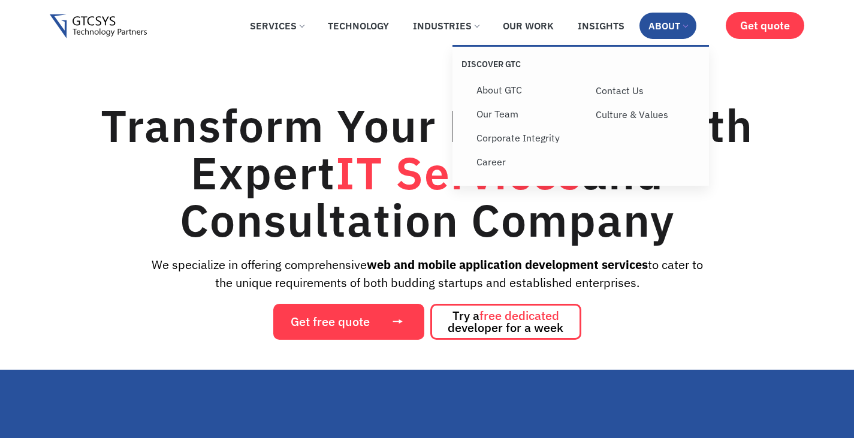 The height and width of the screenshot is (438, 854). Describe the element at coordinates (277, 26) in the screenshot. I see `a: Services` at that location.